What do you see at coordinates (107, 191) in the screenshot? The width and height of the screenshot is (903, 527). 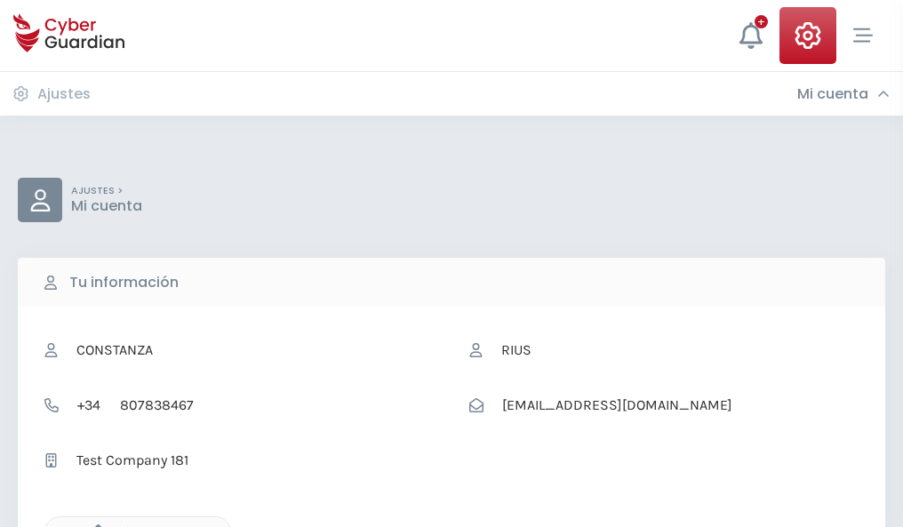 I see `p: AJUSTES >` at bounding box center [107, 191].